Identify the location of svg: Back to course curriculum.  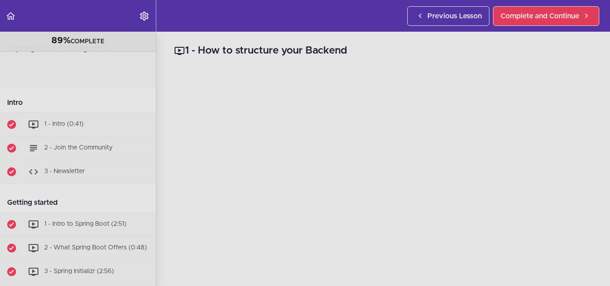
(11, 16).